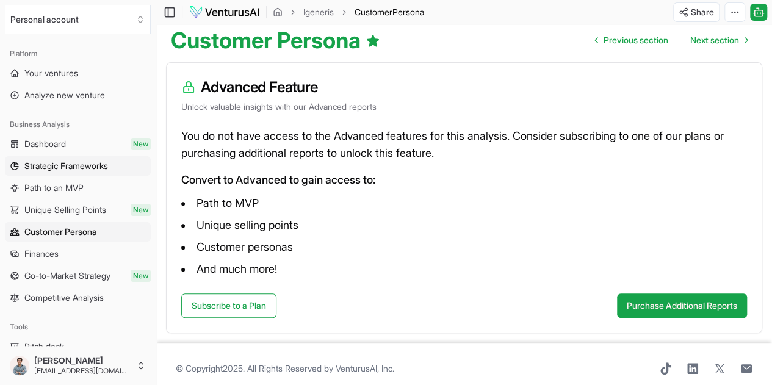 The height and width of the screenshot is (385, 772). What do you see at coordinates (319, 12) in the screenshot?
I see `a: Igeneris` at bounding box center [319, 12].